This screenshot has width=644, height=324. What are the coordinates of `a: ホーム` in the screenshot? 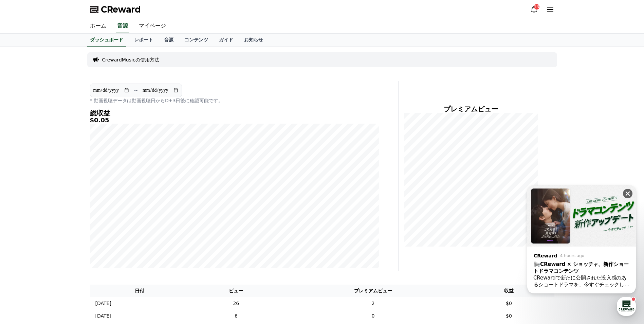 It's located at (98, 26).